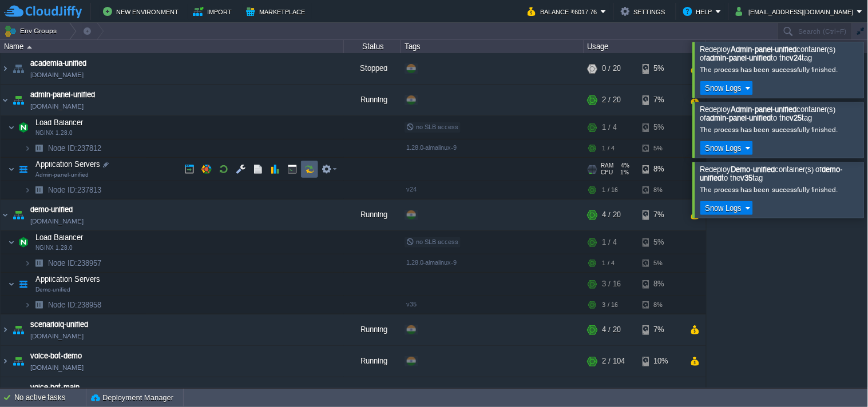 The image size is (868, 407). What do you see at coordinates (75, 190) in the screenshot?
I see `a: Node ID:237813` at bounding box center [75, 190].